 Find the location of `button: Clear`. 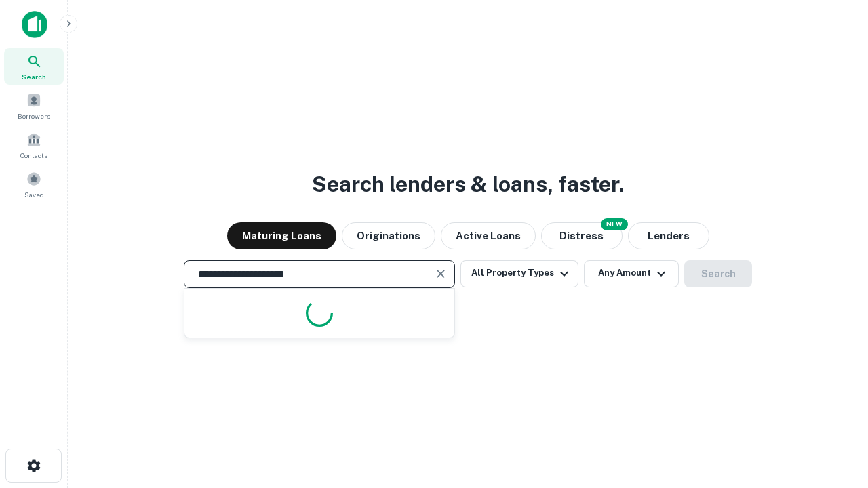

button: Clear is located at coordinates (441, 274).